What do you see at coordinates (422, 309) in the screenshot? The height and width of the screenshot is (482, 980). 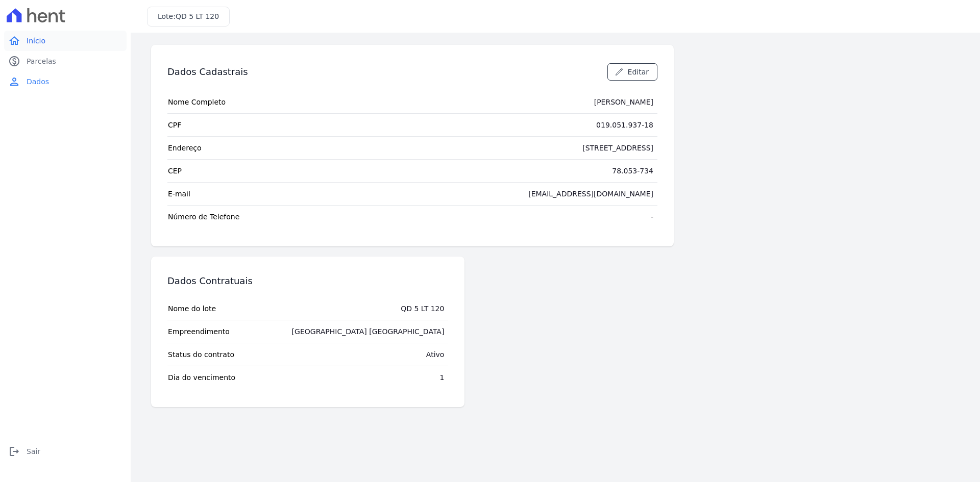 I see `div: QD 5 LT 120` at bounding box center [422, 309].